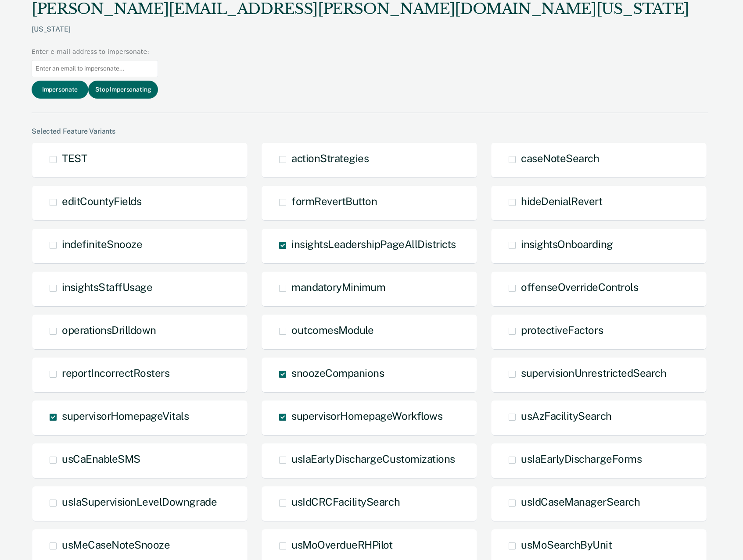 This screenshot has height=560, width=743. Describe the element at coordinates (345, 502) in the screenshot. I see `span: usIdCRCFacilitySearch` at that location.